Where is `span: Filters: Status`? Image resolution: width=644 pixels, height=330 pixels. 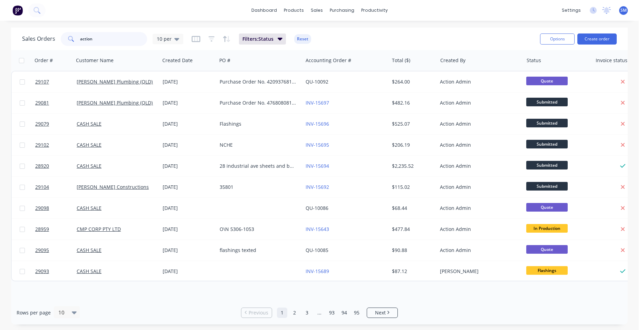 span: Filters: Status is located at coordinates (258, 39).